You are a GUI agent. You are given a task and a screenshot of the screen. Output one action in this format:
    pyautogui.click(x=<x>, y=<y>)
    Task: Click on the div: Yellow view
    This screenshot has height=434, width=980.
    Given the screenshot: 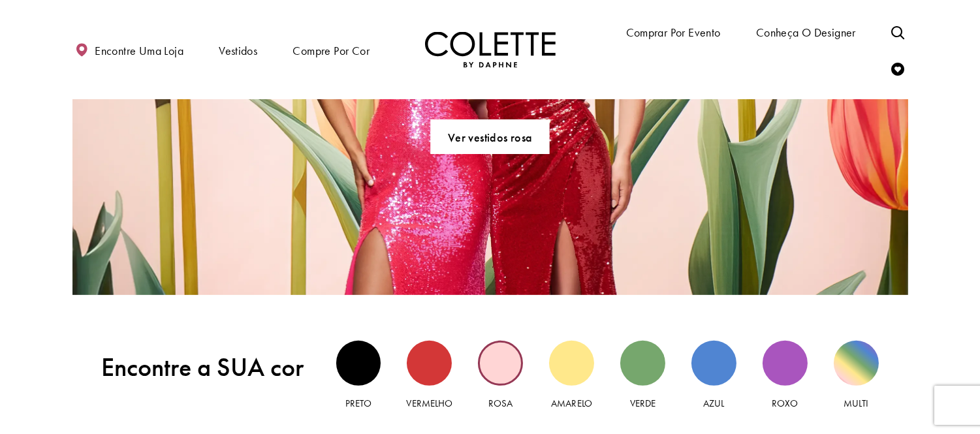 What is the action you would take?
    pyautogui.click(x=571, y=363)
    